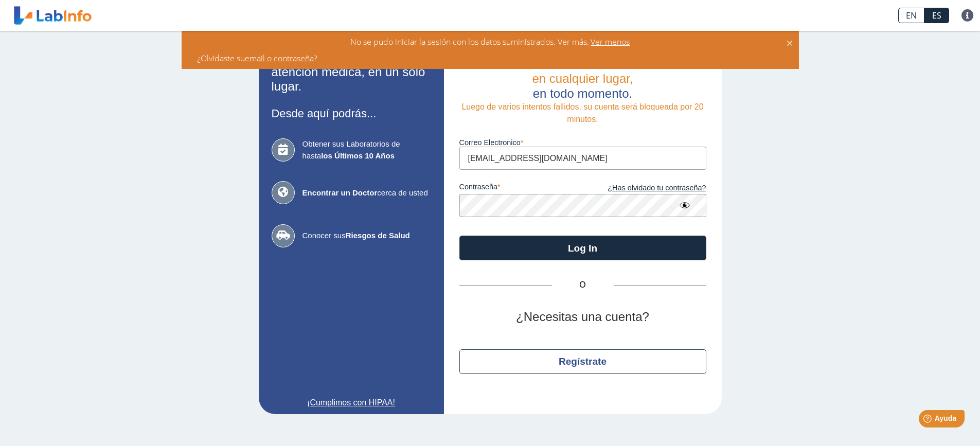 The height and width of the screenshot is (446, 980). What do you see at coordinates (583, 93) in the screenshot?
I see `span: en todo momento.` at bounding box center [583, 93].